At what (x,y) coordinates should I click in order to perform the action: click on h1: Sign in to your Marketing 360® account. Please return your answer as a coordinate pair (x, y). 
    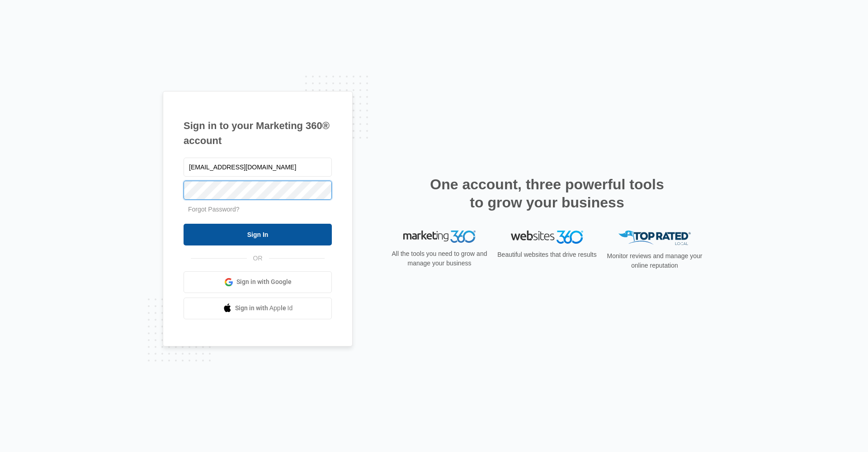
    Looking at the image, I should click on (257, 133).